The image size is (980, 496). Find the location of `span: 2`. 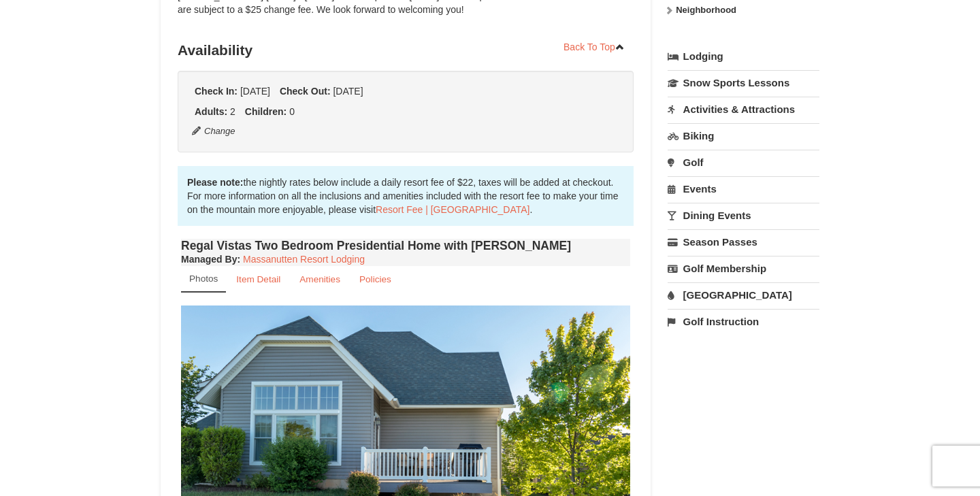

span: 2 is located at coordinates (233, 112).